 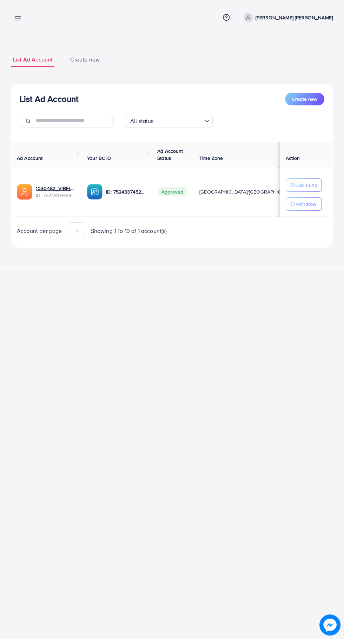 What do you see at coordinates (30, 158) in the screenshot?
I see `span: Ad Account` at bounding box center [30, 158].